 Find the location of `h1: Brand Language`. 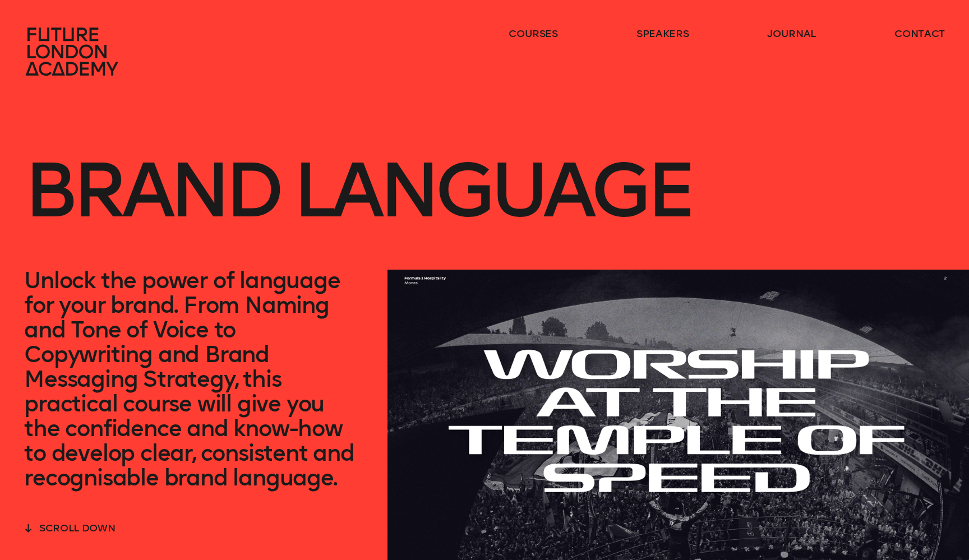

h1: Brand Language is located at coordinates (358, 172).